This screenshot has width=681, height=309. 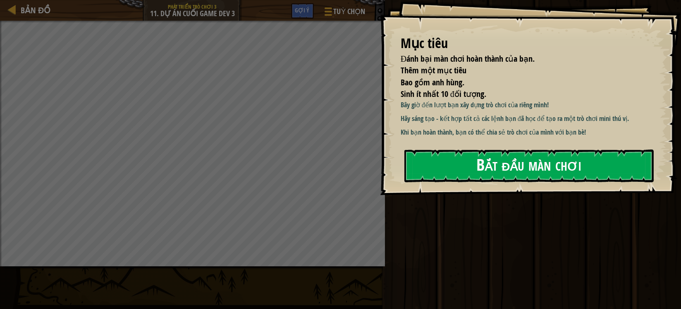 What do you see at coordinates (520, 59) in the screenshot?
I see `li: Đánh bại màn chơi hoàn thành của bạn.` at bounding box center [520, 59].